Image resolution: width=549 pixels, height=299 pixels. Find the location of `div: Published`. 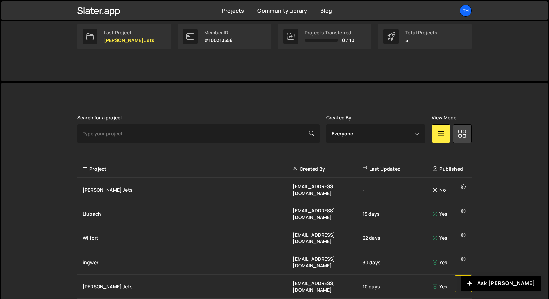

div: Published is located at coordinates (450, 169).